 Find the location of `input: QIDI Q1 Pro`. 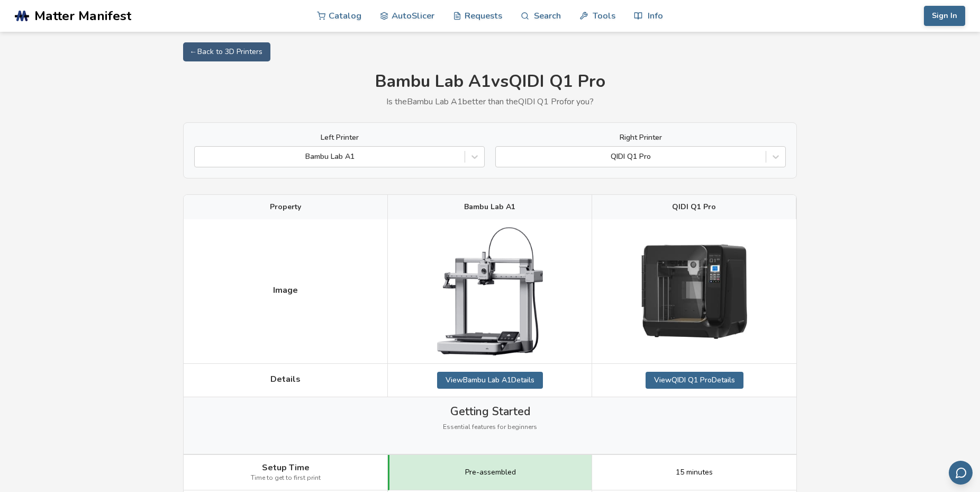

input: QIDI Q1 Pro is located at coordinates (503, 156).